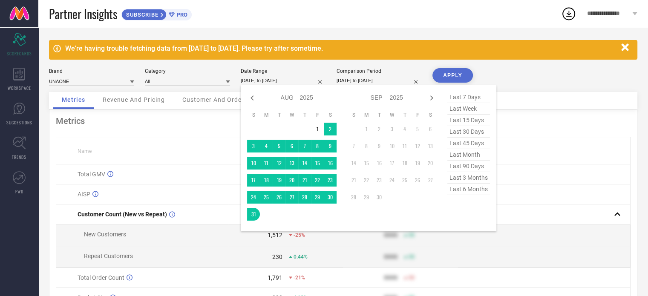 The image size is (648, 296). Describe the element at coordinates (253, 214) in the screenshot. I see `td: Sun Aug 31 2025` at that location.